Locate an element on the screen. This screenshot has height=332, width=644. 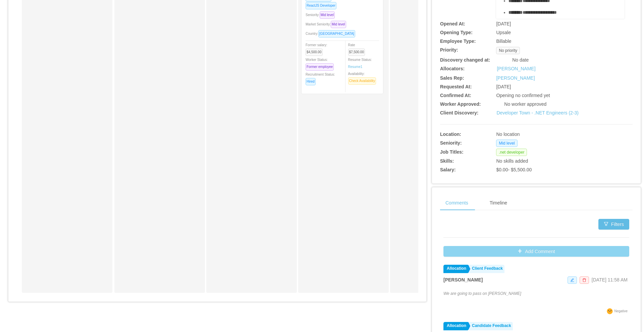
span: Seniority: is located at coordinates (321, 15).